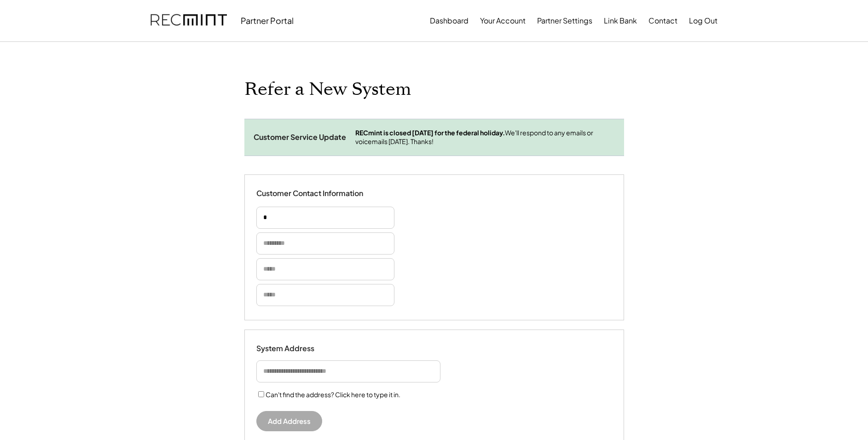 The width and height of the screenshot is (868, 440). I want to click on button: Partner Settings, so click(565, 21).